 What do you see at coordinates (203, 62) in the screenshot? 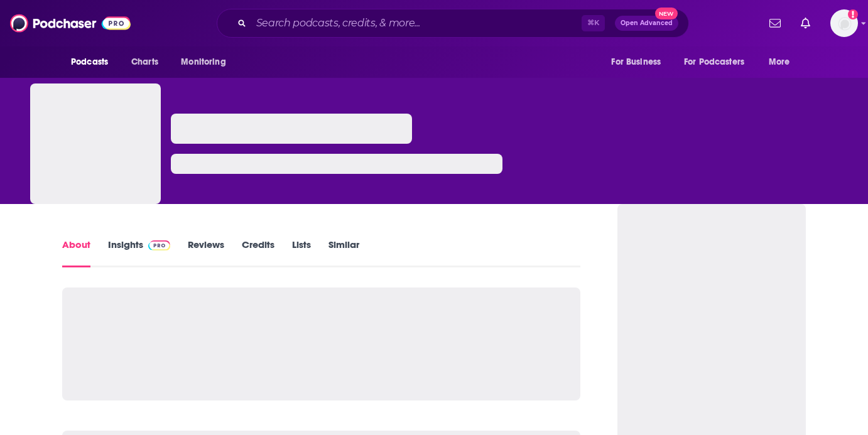
I see `span: Monitoring` at bounding box center [203, 62].